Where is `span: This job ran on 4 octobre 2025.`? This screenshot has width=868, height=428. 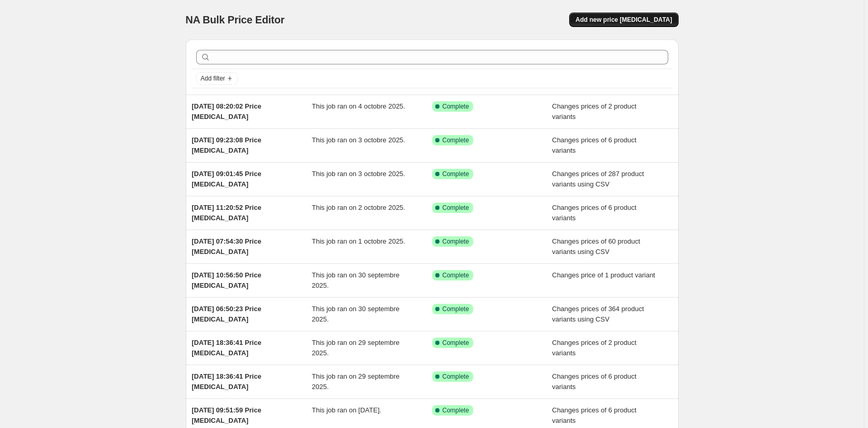
span: This job ran on 4 octobre 2025. is located at coordinates (359, 106).